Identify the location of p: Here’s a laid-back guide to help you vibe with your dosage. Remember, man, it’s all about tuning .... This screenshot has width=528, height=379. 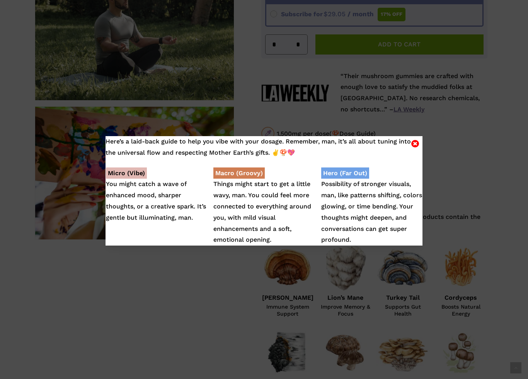
(264, 147).